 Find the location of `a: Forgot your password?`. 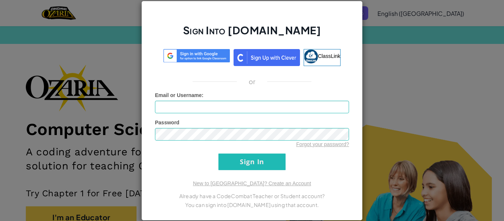

a: Forgot your password? is located at coordinates (322, 144).